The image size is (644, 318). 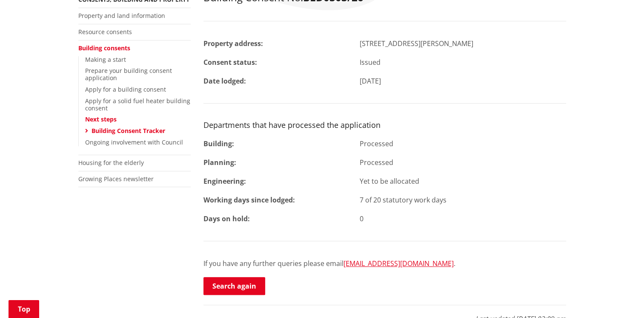 What do you see at coordinates (111, 163) in the screenshot?
I see `a: Housing for the elderly` at bounding box center [111, 163].